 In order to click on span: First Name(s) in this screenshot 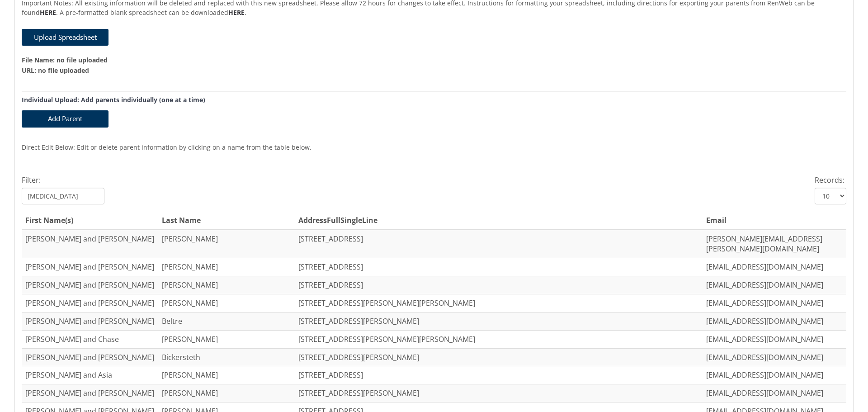, I will do `click(50, 220)`.